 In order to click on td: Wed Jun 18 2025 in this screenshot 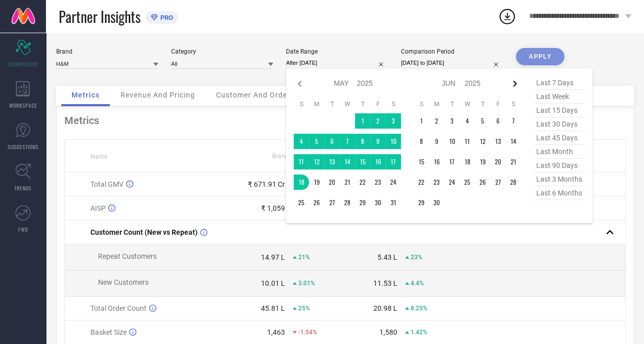, I will do `click(467, 162)`.